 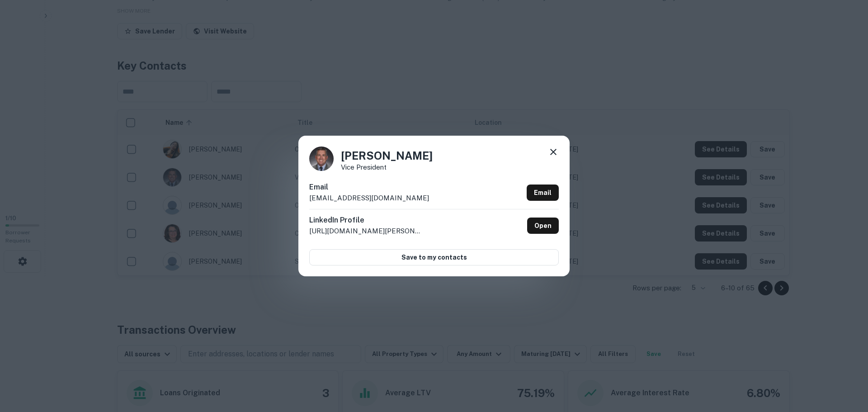 I want to click on button: Save to my contacts, so click(x=434, y=257).